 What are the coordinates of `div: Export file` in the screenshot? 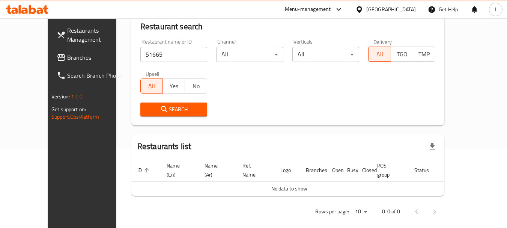 It's located at (432, 146).